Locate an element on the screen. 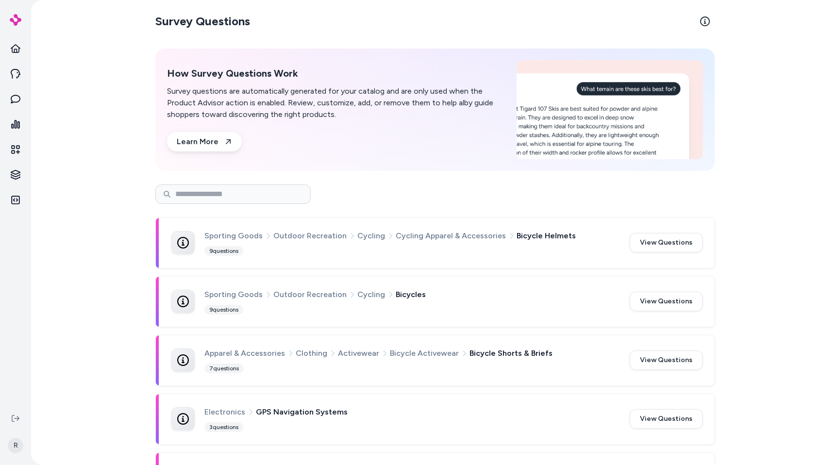  div: 7 questions is located at coordinates (224, 368).